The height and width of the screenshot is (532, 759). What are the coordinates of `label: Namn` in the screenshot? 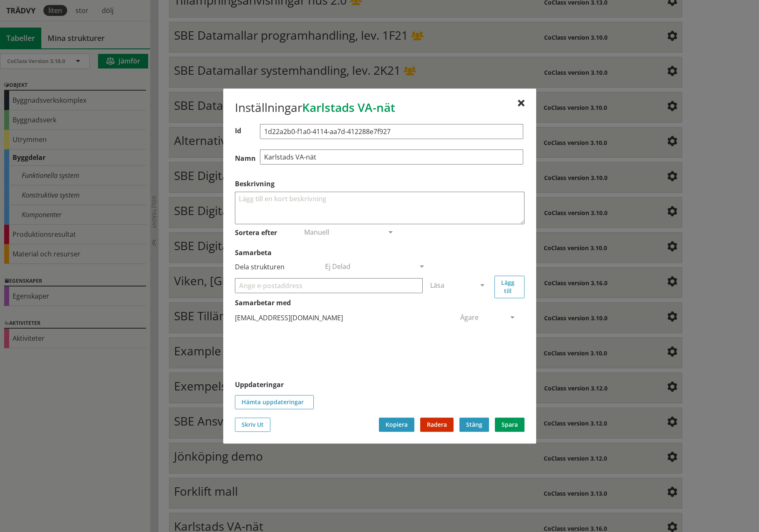 It's located at (380, 158).